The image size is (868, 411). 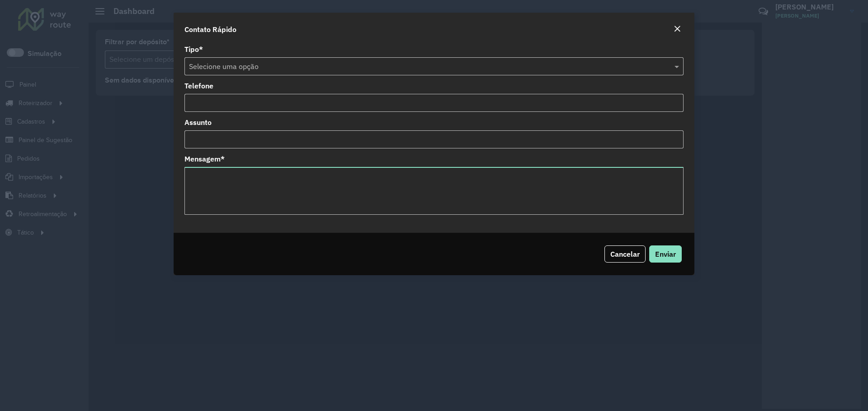 What do you see at coordinates (210, 29) in the screenshot?
I see `h4: Contato Rápido` at bounding box center [210, 29].